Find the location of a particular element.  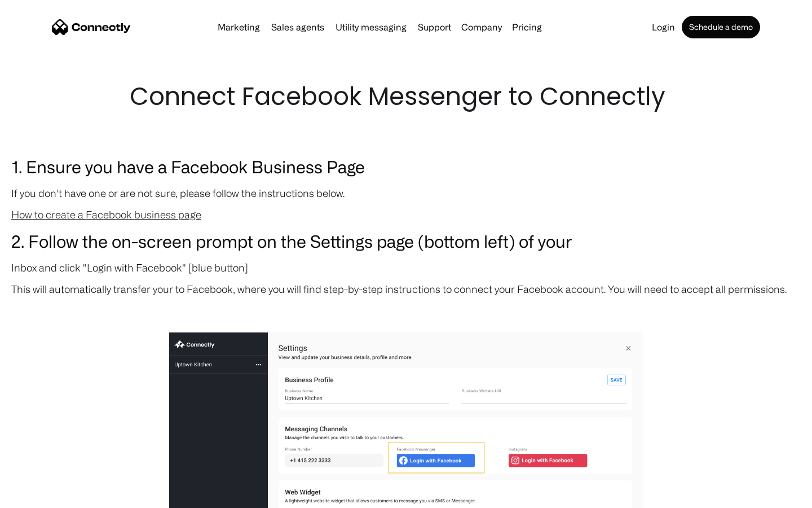

a: Marketing is located at coordinates (238, 27).